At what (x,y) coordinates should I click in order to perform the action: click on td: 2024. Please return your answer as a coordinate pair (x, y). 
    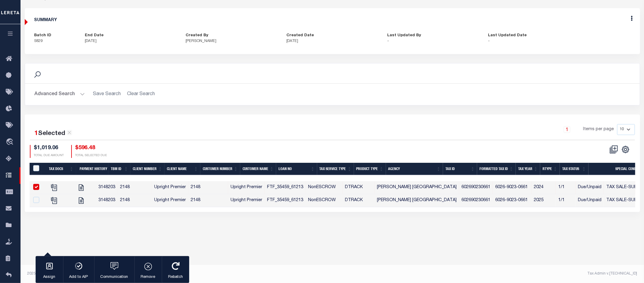
    Looking at the image, I should click on (544, 188).